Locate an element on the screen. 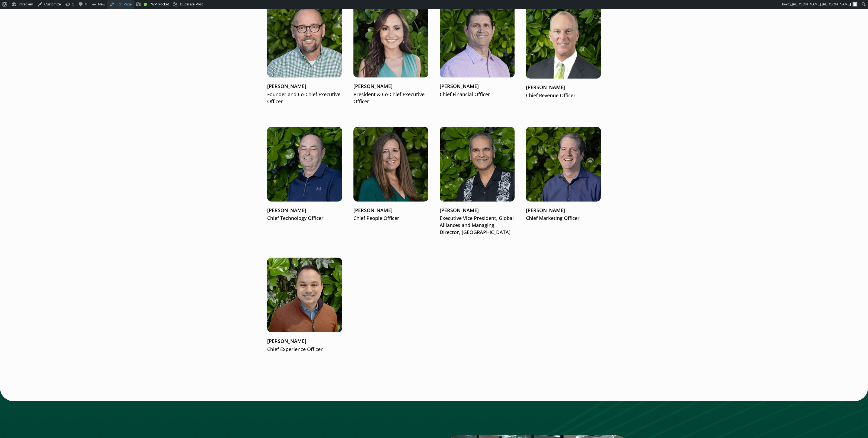  img: Bryan Jones is located at coordinates (477, 40).